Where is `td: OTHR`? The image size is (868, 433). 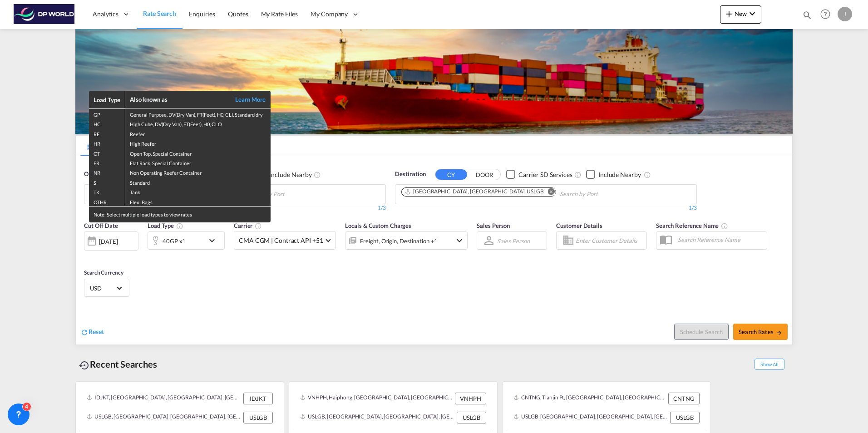
td: OTHR is located at coordinates (107, 202).